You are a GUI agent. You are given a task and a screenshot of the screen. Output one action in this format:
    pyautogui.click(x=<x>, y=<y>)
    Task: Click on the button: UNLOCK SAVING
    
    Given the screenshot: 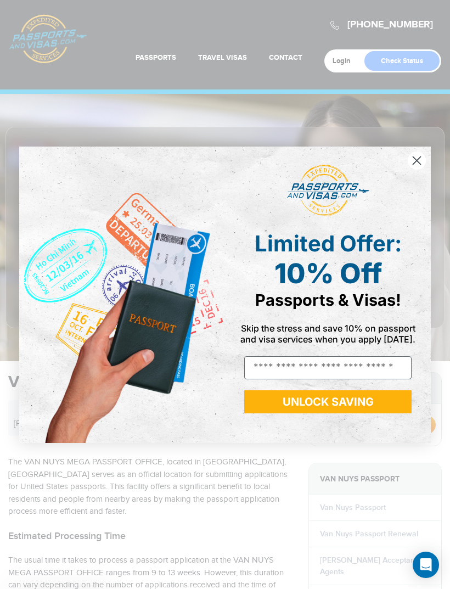 What is the action you would take?
    pyautogui.click(x=328, y=402)
    